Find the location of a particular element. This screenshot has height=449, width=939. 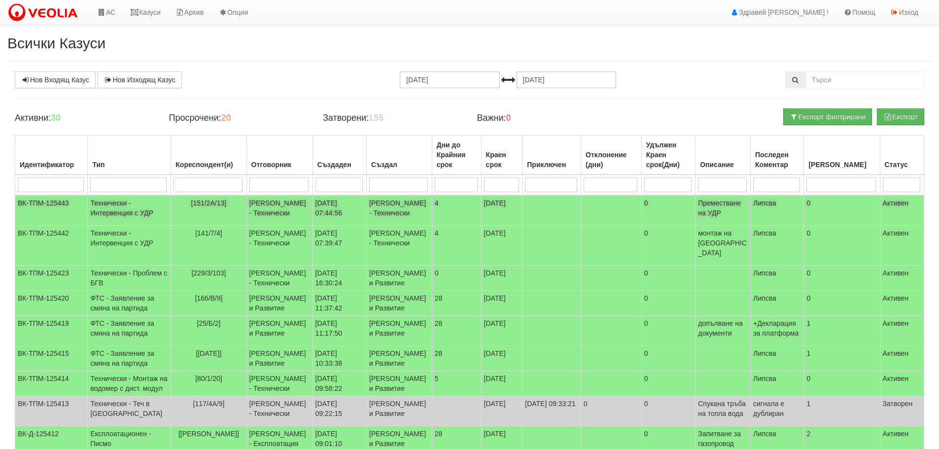

td: ВК-ТПМ-125423 is located at coordinates (51, 278).